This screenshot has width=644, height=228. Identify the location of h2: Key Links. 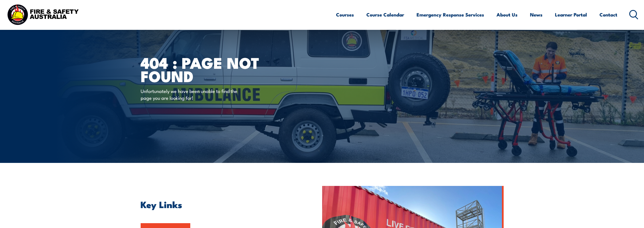
(218, 204).